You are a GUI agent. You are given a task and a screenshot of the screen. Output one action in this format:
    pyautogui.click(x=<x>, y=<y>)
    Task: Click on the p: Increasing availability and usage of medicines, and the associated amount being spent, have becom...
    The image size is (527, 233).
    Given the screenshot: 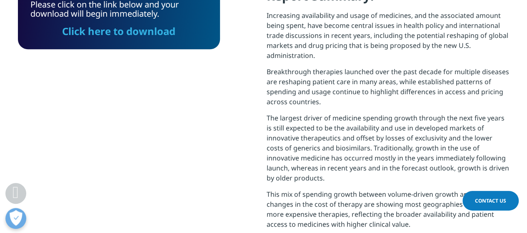 What is the action you would take?
    pyautogui.click(x=388, y=38)
    